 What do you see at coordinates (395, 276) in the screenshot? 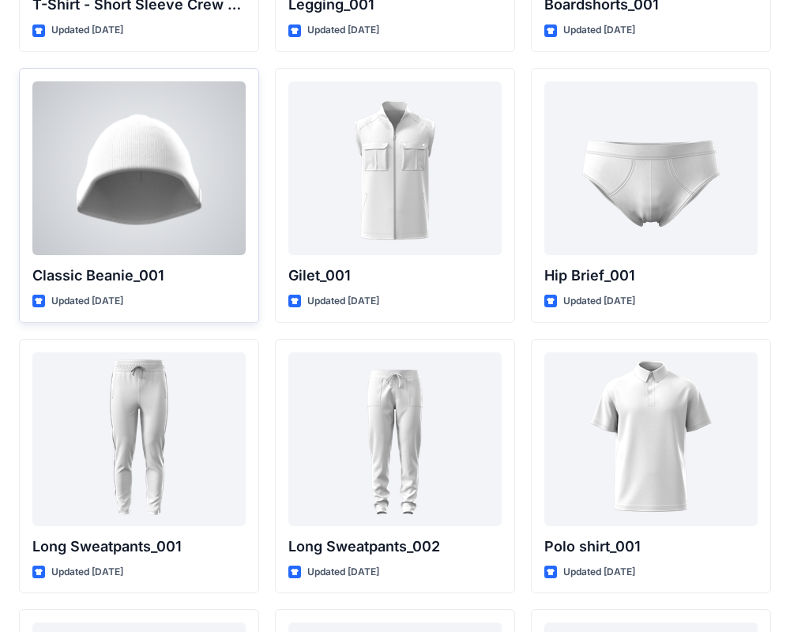
I see `p: Gilet_001` at bounding box center [395, 276].